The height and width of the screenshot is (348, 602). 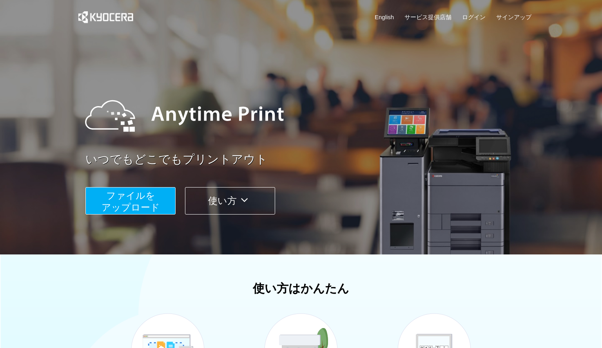 I want to click on button: ファイルを​​アップロード, so click(x=131, y=201).